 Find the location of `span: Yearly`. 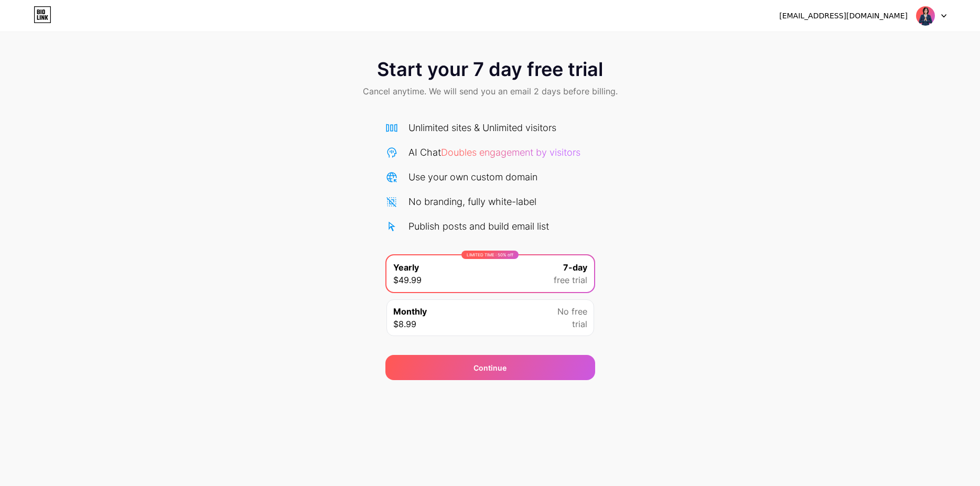

span: Yearly is located at coordinates (406, 268).